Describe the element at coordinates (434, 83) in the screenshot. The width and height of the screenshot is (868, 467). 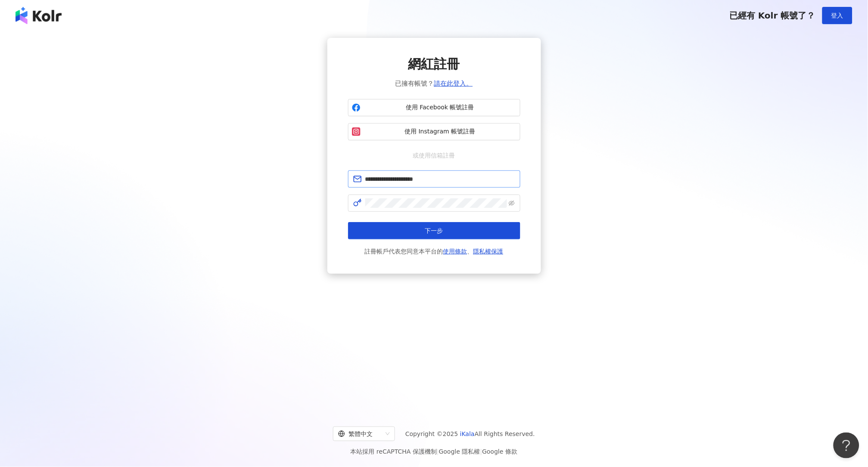
I see `span: 已擁有帳號？` at that location.